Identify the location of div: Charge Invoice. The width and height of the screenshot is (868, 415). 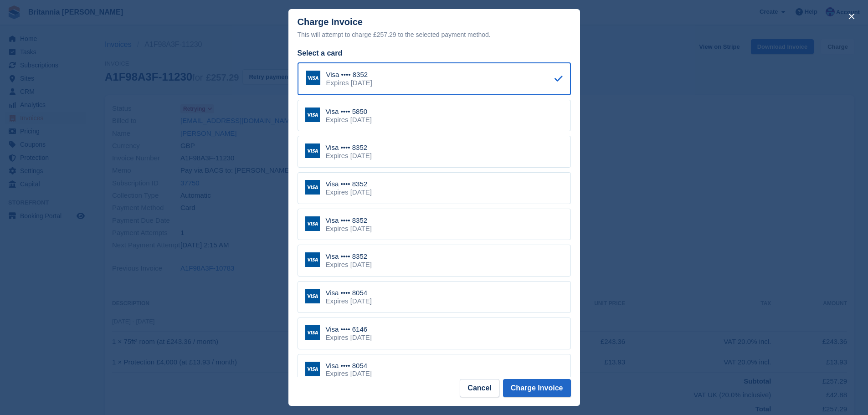
(434, 28).